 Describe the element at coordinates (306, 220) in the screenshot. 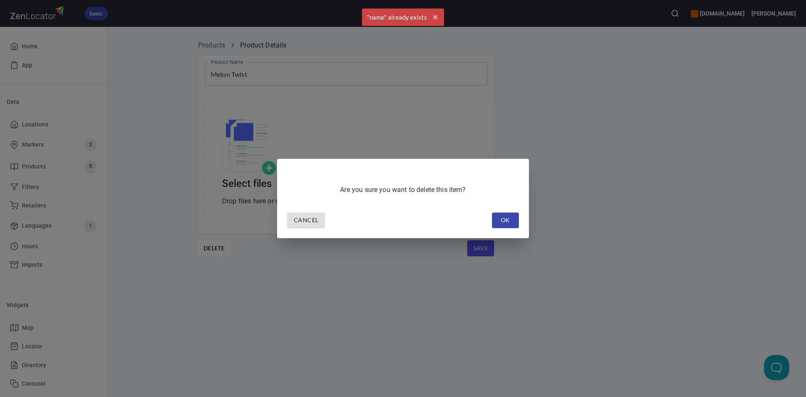

I see `button: Cancel` at that location.